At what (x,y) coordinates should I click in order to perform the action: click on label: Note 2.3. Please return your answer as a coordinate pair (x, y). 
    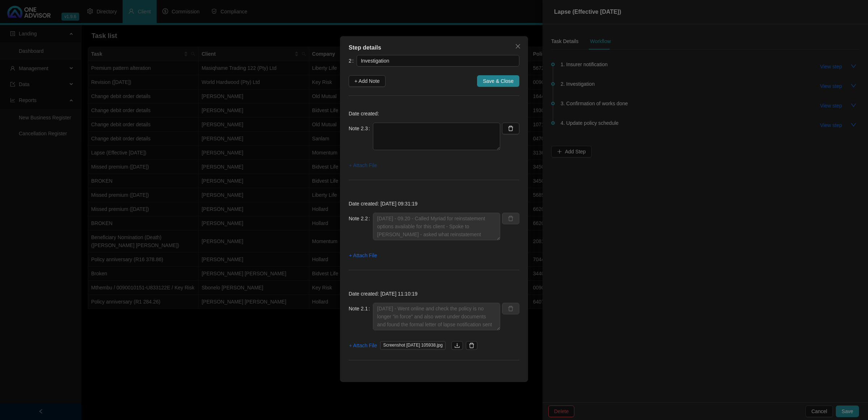
    Looking at the image, I should click on (361, 129).